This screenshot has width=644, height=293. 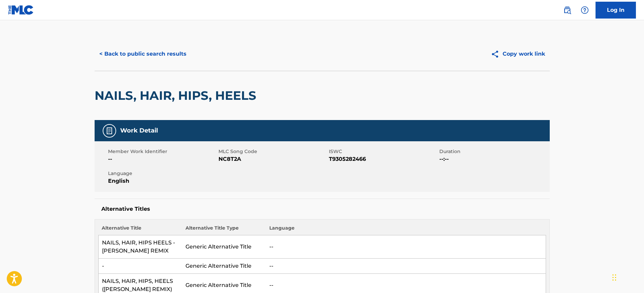 What do you see at coordinates (162, 173) in the screenshot?
I see `span: Language` at bounding box center [162, 173].